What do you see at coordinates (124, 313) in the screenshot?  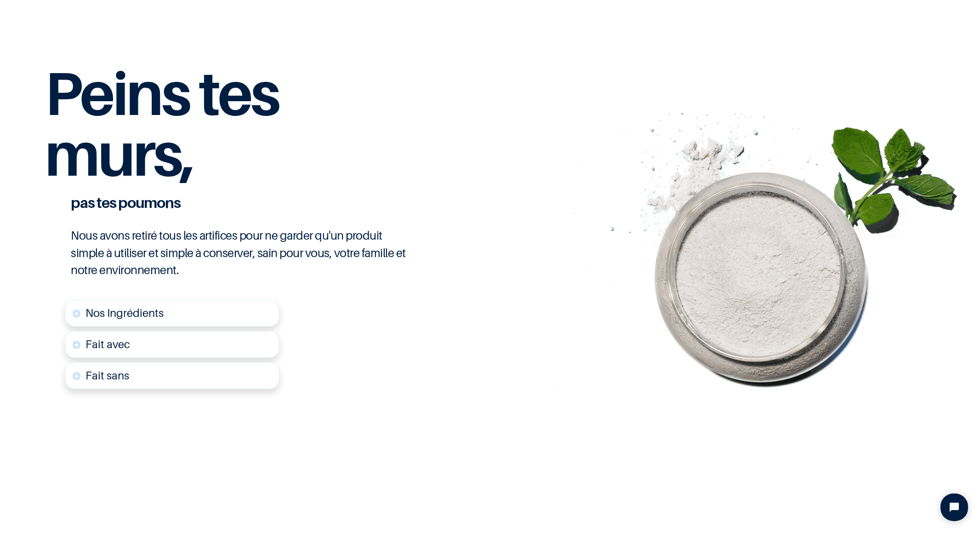 I see `span: Nos Ingrédients` at bounding box center [124, 313].